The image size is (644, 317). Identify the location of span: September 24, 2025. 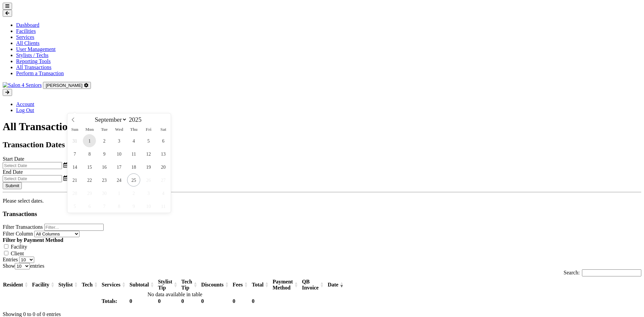
(119, 180).